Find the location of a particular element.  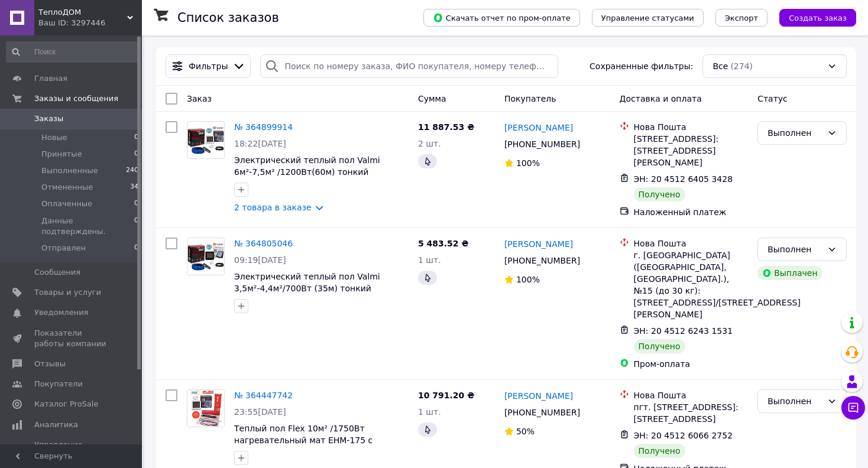

span: 50% is located at coordinates (525, 432).